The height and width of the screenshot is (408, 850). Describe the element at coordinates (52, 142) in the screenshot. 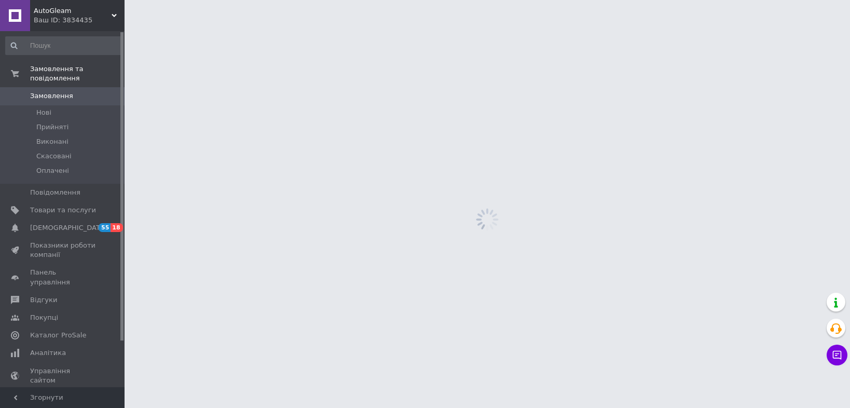

I see `span: Виконані` at that location.